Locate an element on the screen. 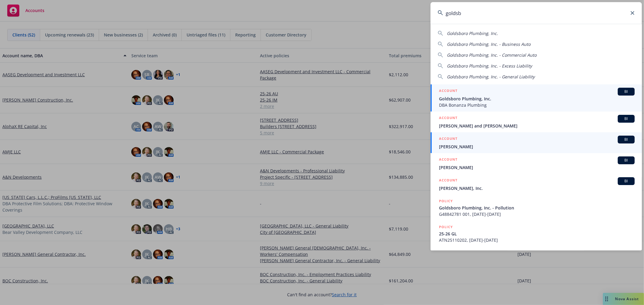  span: Goldsboro Plumbing, Inc. - Pollution is located at coordinates (537, 208).